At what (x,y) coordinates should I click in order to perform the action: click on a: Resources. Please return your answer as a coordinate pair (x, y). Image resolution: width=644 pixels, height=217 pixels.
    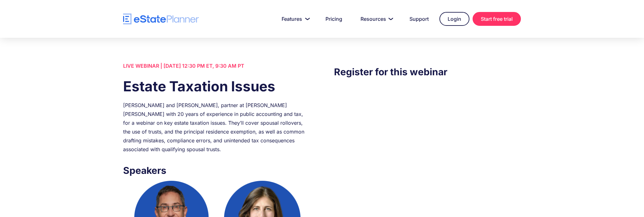
    Looking at the image, I should click on (376, 19).